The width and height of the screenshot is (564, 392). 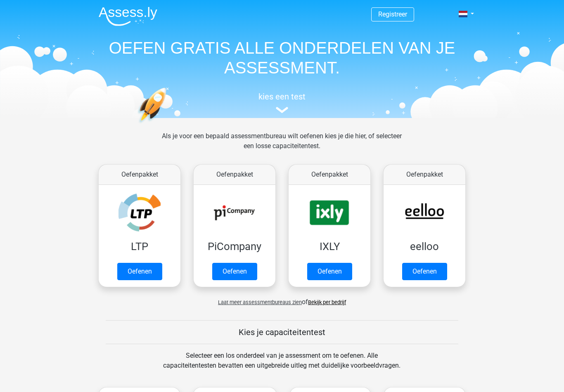 I want to click on a: kies een test, so click(x=282, y=102).